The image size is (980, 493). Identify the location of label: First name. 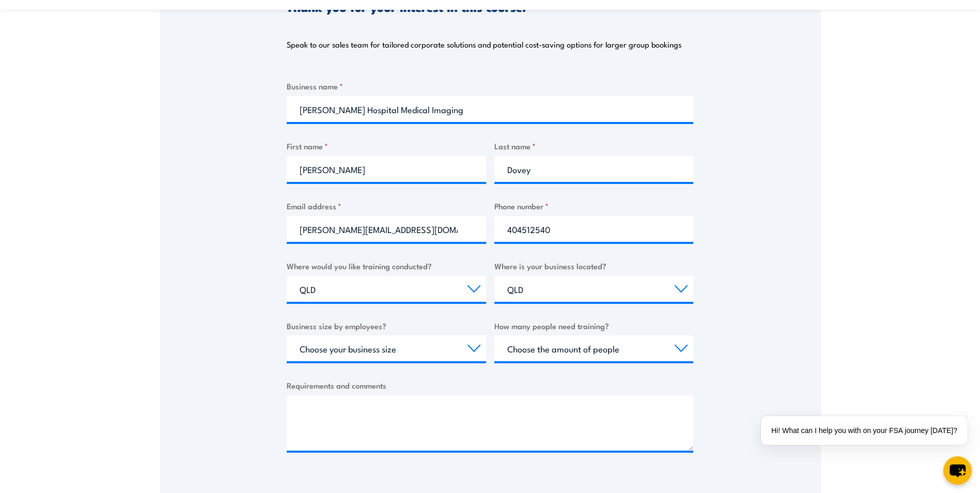
(386, 146).